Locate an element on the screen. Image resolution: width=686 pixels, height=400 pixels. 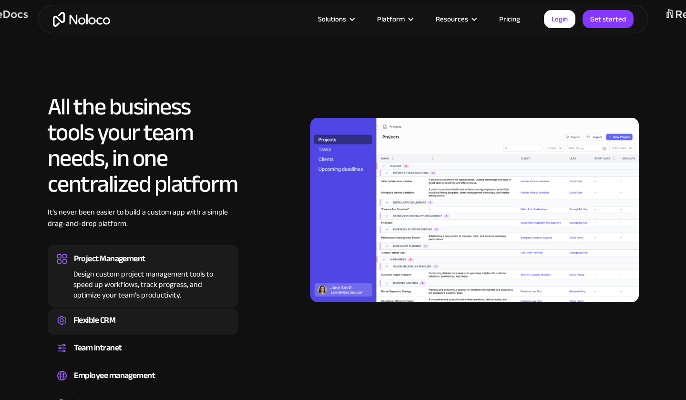
div: Flexible CRM is located at coordinates (94, 320).